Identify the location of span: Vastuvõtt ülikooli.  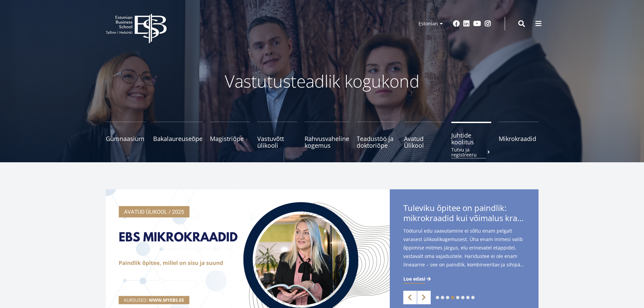
(277, 142).